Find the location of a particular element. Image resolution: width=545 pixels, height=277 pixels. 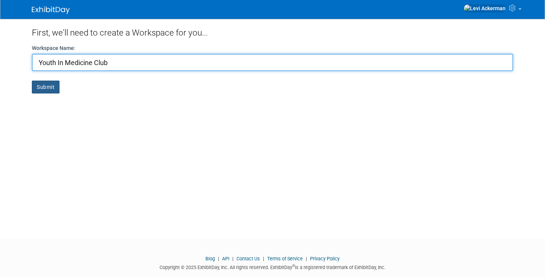

a: Blog is located at coordinates (210, 259).